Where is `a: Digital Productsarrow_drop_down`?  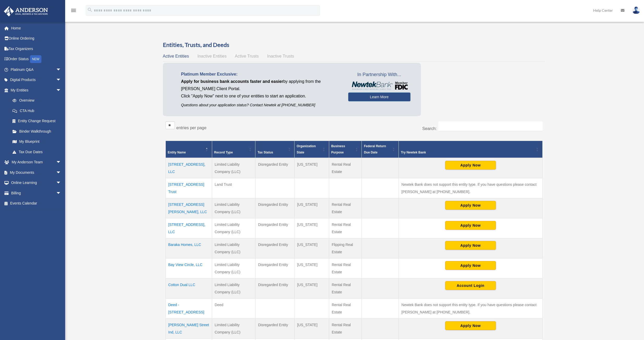
a: Digital Productsarrow_drop_down is located at coordinates (36, 80).